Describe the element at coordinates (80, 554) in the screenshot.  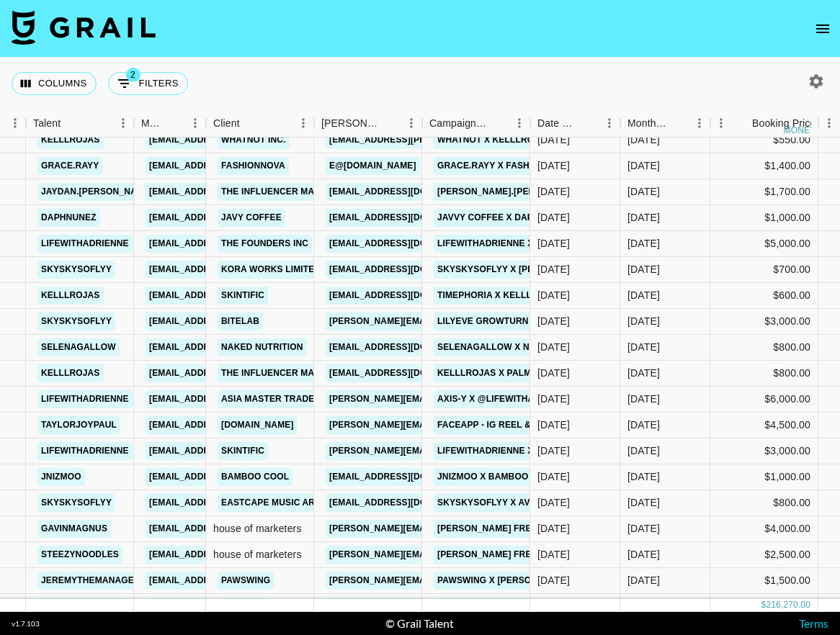
I see `a: steezynoodles` at that location.